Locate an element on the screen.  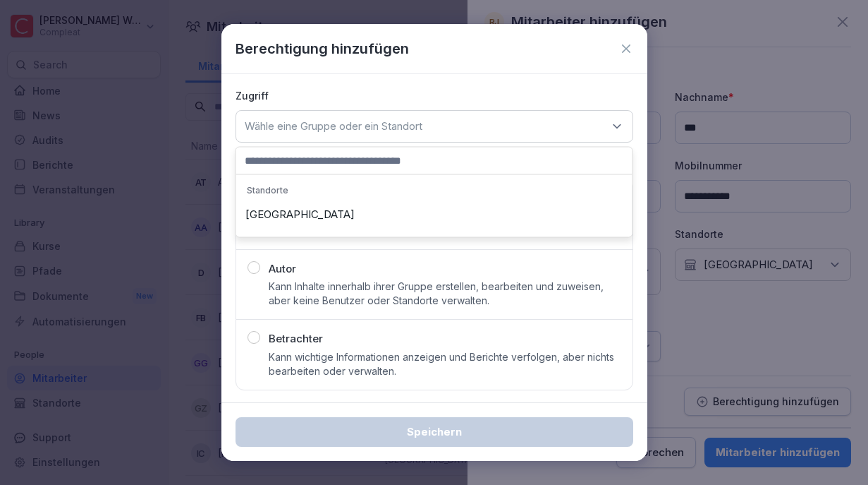
p: Autor is located at coordinates (282, 269).